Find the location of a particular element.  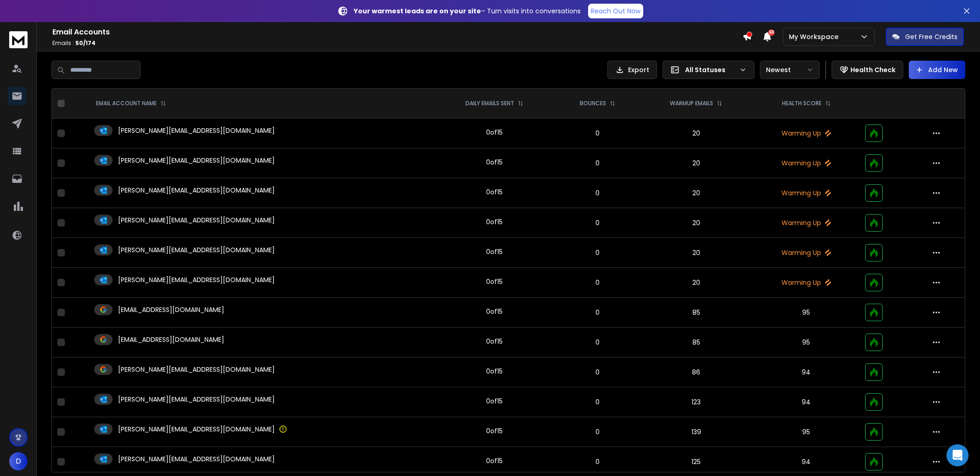

span: 50 is located at coordinates (772, 33).